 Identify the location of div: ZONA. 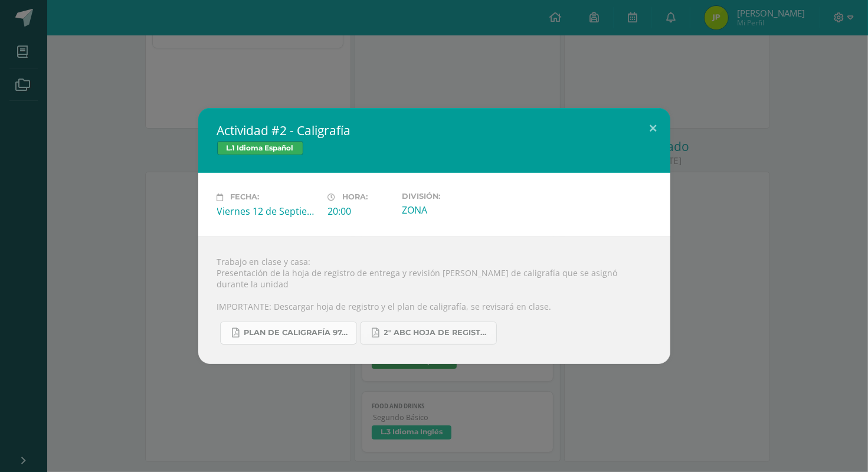
(453, 210).